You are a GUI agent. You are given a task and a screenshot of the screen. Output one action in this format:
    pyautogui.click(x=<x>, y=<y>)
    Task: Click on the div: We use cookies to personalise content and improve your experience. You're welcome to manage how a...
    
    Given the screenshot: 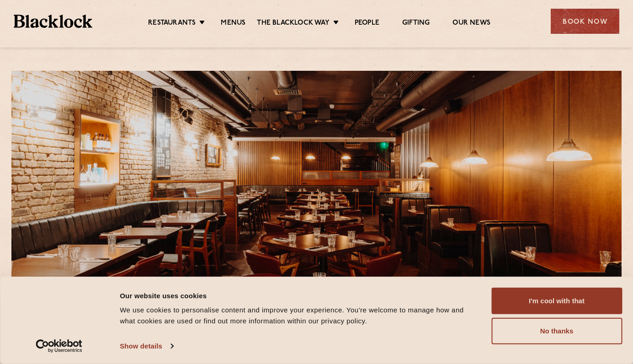 What is the action you would take?
    pyautogui.click(x=300, y=316)
    